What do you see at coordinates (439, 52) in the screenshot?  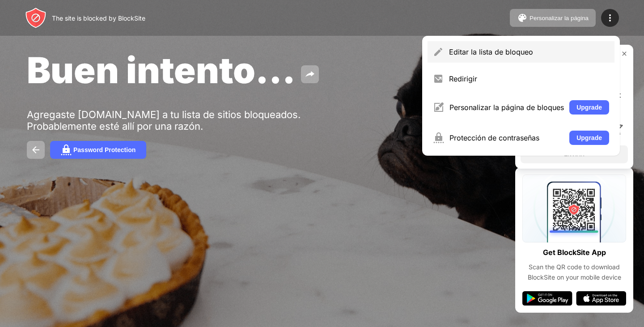 I see `img: menu-pencil.svg` at bounding box center [439, 52].